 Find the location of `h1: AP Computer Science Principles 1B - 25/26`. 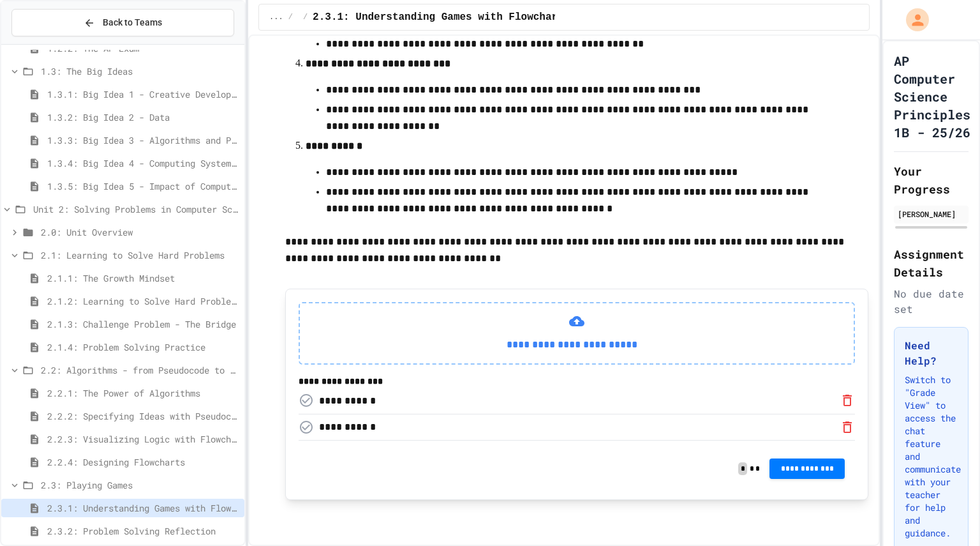

h1: AP Computer Science Principles 1B - 25/26 is located at coordinates (932, 96).